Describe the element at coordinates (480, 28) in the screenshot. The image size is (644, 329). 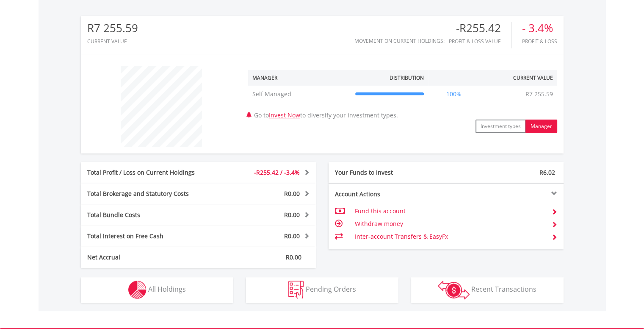
I see `div: -R255.42` at that location.